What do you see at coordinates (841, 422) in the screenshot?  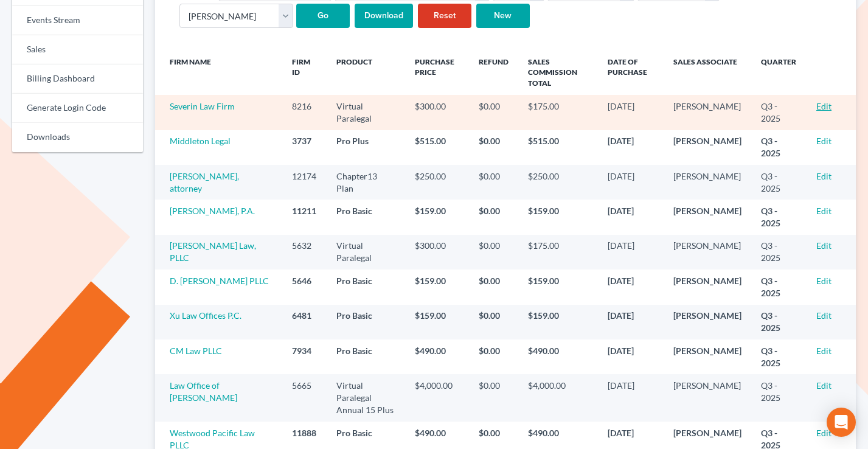 I see `div: Open Intercom Messenger` at bounding box center [841, 422].